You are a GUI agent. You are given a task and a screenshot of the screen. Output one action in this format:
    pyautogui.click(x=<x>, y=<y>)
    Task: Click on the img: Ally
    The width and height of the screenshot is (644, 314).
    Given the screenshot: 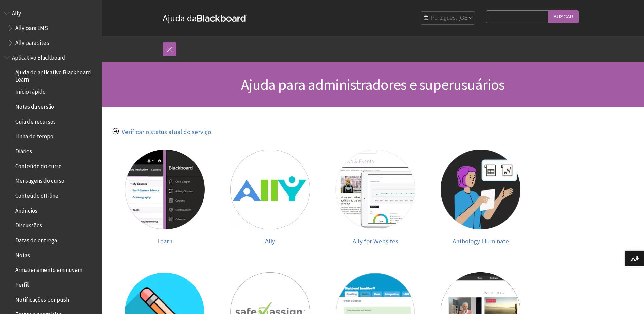 What is the action you would take?
    pyautogui.click(x=270, y=189)
    